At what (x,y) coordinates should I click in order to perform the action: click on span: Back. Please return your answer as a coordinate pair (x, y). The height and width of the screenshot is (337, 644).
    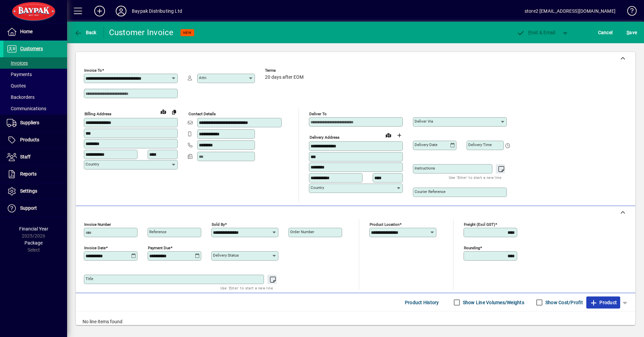
    Looking at the image, I should click on (86, 32).